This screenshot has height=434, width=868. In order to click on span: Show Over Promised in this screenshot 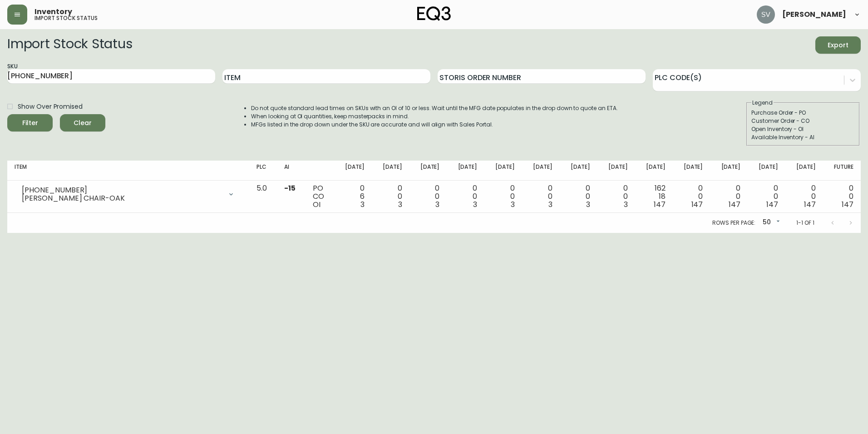, I will do `click(50, 106)`.